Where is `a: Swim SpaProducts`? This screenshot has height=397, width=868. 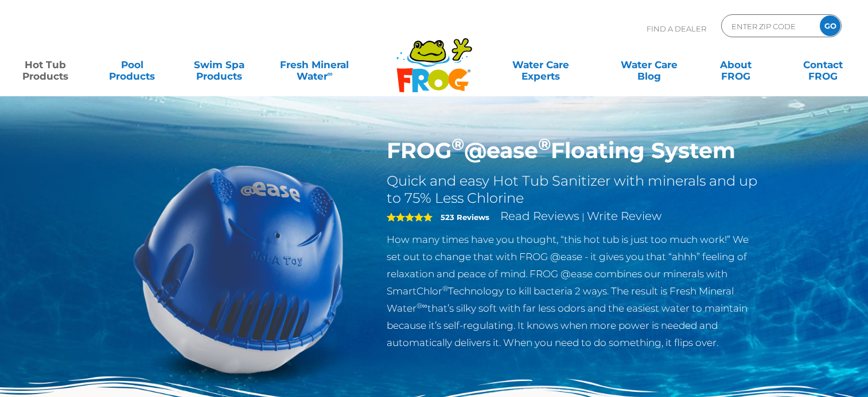
a: Swim SpaProducts is located at coordinates (219, 65).